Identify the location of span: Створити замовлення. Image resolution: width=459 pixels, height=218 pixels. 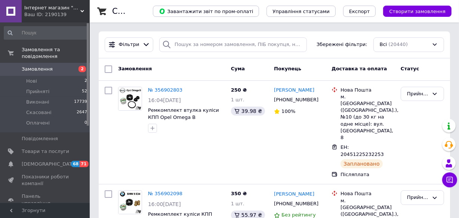
(417, 11).